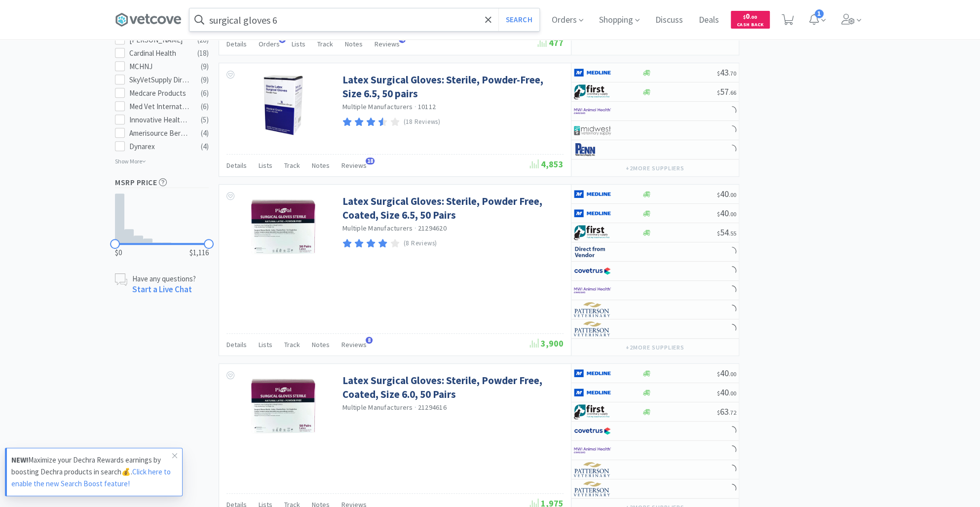  What do you see at coordinates (205, 147) in the screenshot?
I see `div: ( 4 )` at bounding box center [205, 147].